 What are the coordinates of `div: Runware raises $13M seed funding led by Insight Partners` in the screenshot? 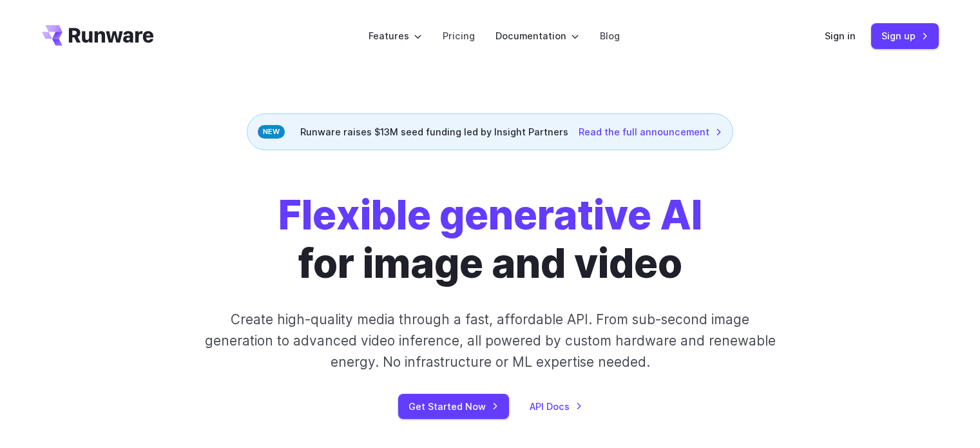 It's located at (490, 132).